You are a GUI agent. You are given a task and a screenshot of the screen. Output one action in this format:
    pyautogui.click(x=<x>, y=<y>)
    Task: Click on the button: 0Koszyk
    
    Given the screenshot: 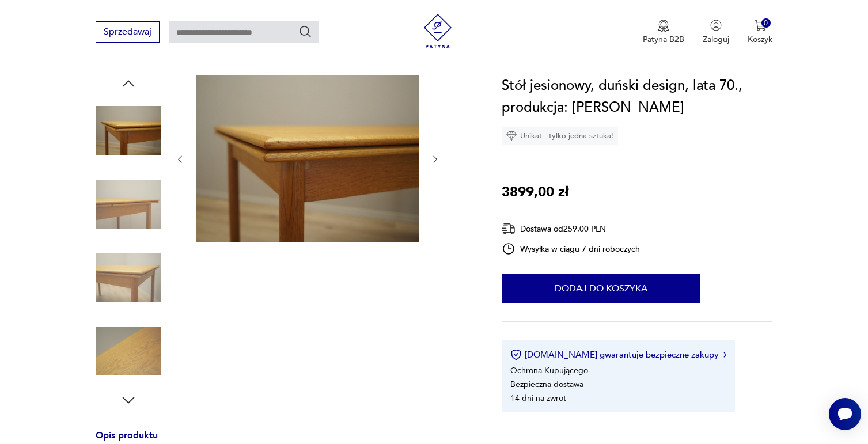 What is the action you would take?
    pyautogui.click(x=760, y=32)
    